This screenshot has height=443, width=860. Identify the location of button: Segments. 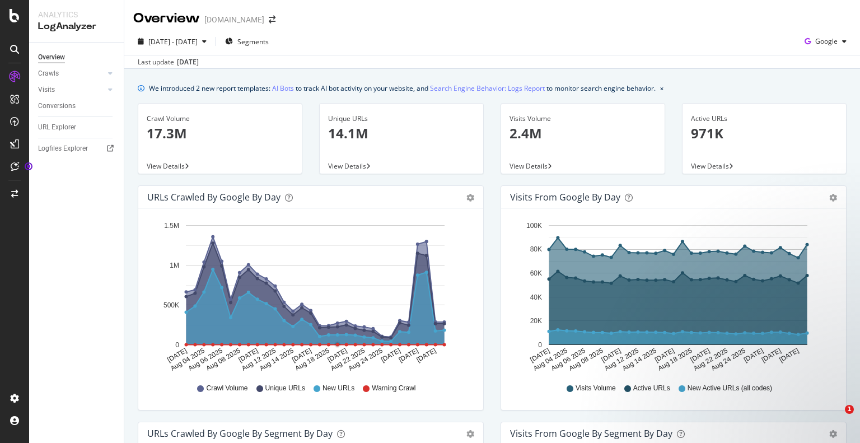
(247, 41).